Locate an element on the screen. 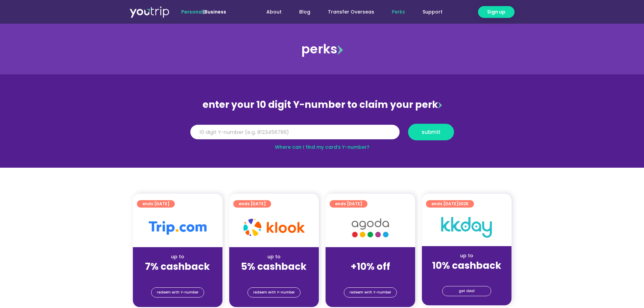 The height and width of the screenshot is (308, 644). span: Sign up is located at coordinates (496, 12).